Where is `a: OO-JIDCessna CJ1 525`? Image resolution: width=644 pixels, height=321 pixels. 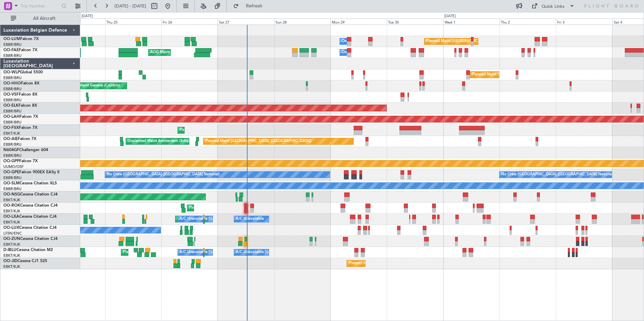
a: OO-JIDCessna CJ1 525 is located at coordinates (26, 261).